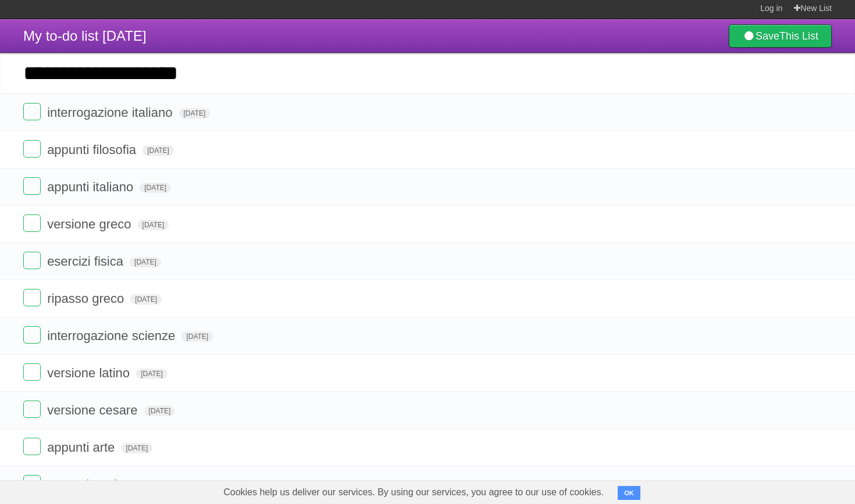 The height and width of the screenshot is (504, 855). What do you see at coordinates (112, 336) in the screenshot?
I see `span: interrogazione scienze` at bounding box center [112, 336].